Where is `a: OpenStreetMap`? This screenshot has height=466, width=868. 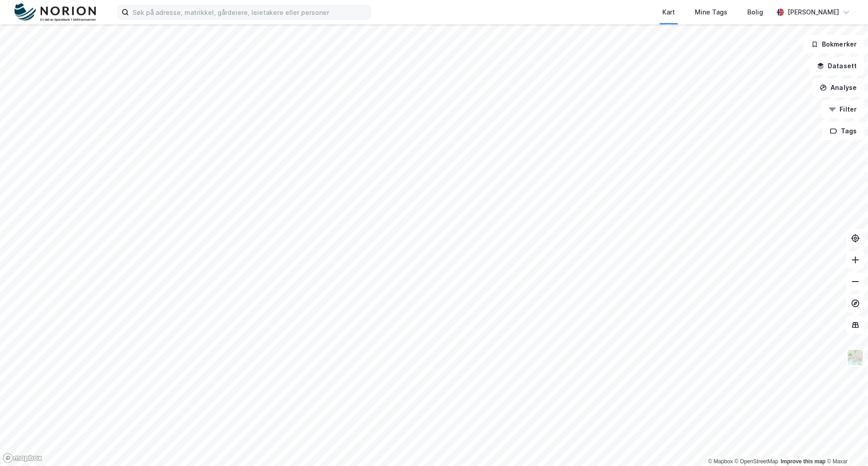
a: OpenStreetMap is located at coordinates (756, 461).